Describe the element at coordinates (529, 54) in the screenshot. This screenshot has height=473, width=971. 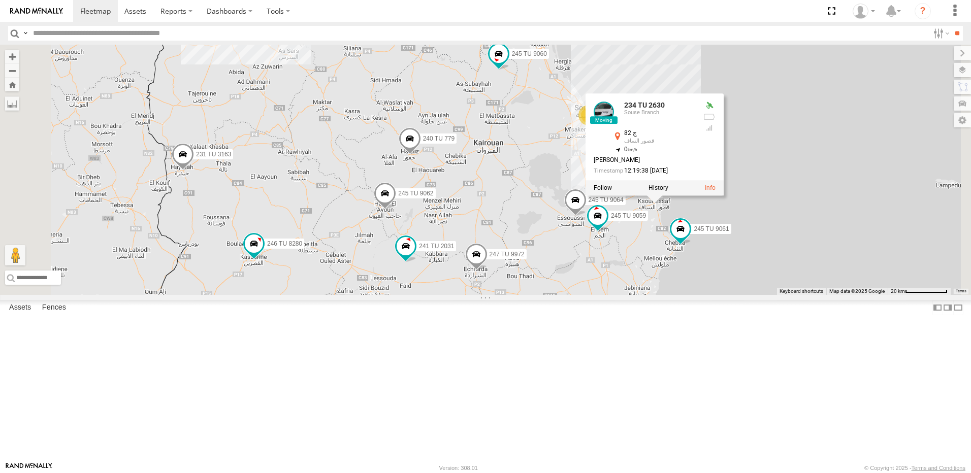
I see `span: 245 TU 9060` at that location.